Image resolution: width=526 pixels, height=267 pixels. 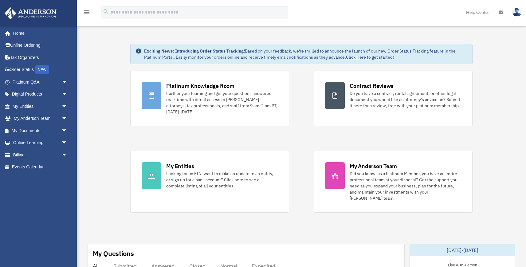 I want to click on i: search, so click(x=106, y=12).